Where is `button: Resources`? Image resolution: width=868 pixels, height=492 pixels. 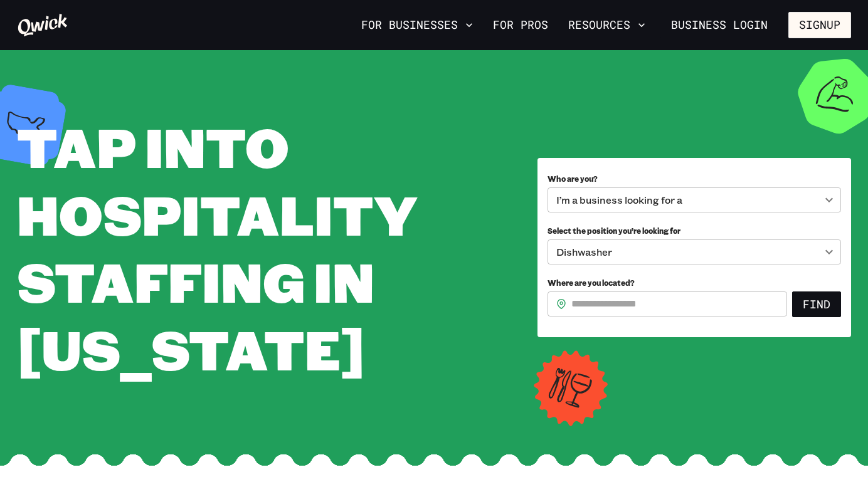 button: Resources is located at coordinates (606, 25).